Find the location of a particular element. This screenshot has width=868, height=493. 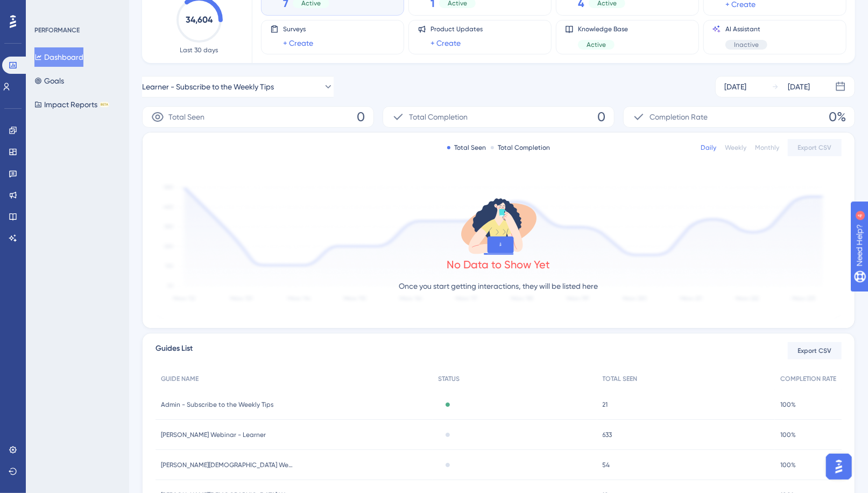

span: Knowledge Base is located at coordinates (603, 29).